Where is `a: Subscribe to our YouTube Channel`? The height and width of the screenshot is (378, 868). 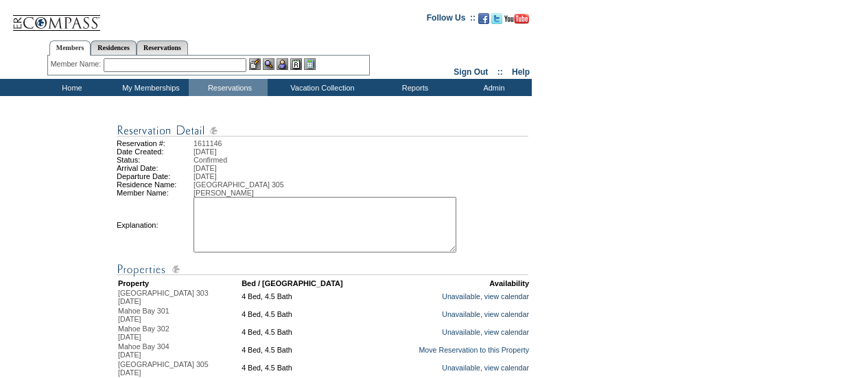 a: Subscribe to our YouTube Channel is located at coordinates (516, 21).